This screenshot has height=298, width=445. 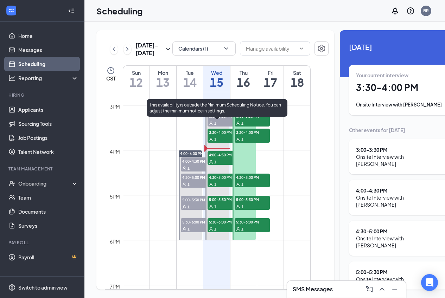 I want to click on svg: Collapse, so click(x=71, y=11).